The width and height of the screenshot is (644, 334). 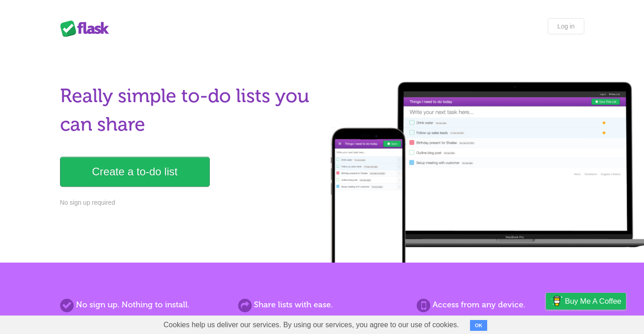 What do you see at coordinates (135, 172) in the screenshot?
I see `a: Create a to-do list` at bounding box center [135, 172].